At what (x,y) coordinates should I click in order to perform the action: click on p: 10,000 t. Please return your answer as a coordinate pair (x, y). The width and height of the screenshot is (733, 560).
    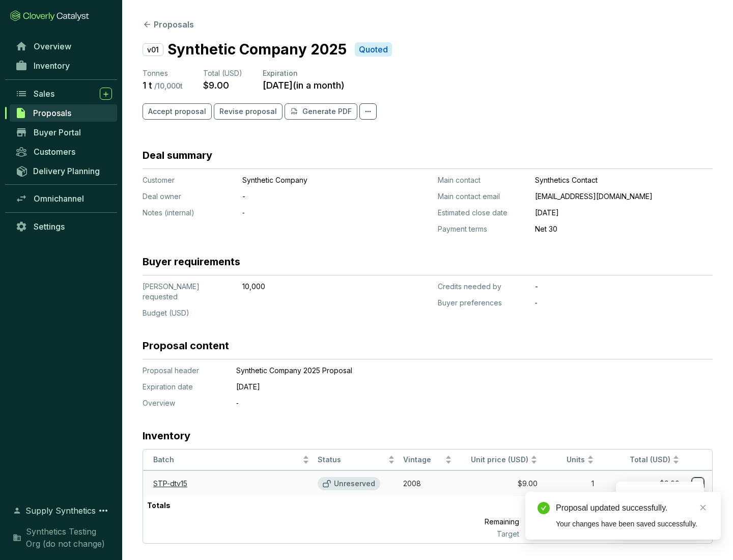
    Looking at the image, I should click on (561, 534).